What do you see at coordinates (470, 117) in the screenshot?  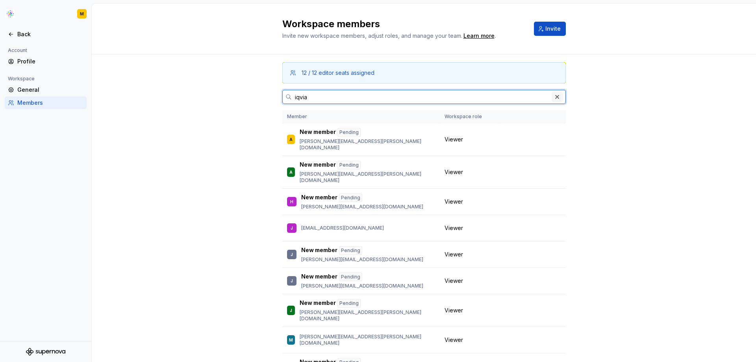 I see `th: Workspace role` at bounding box center [470, 117].